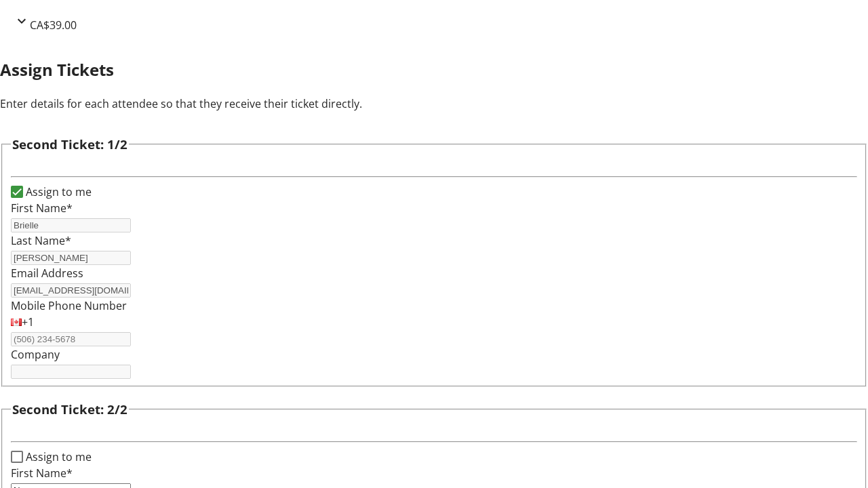 The height and width of the screenshot is (488, 868). I want to click on label: Mobile Phone Number, so click(69, 306).